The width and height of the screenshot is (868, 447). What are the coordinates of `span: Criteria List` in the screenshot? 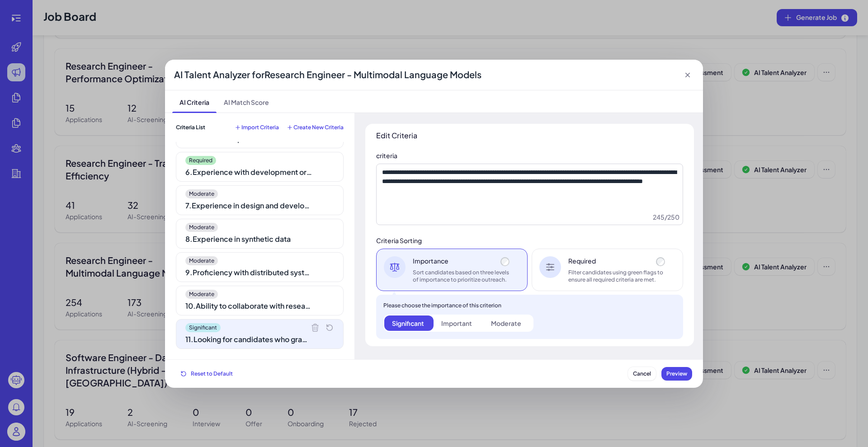 It's located at (190, 127).